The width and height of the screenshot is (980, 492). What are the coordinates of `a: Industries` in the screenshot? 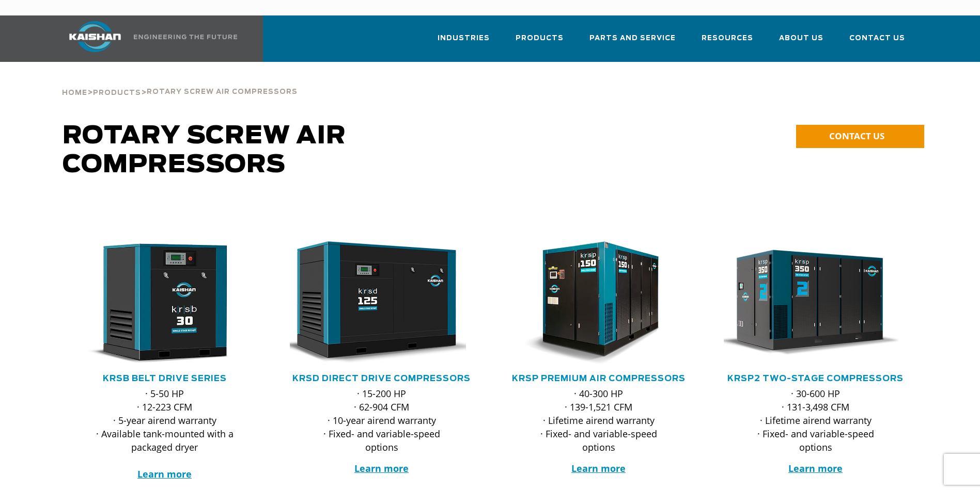 It's located at (463, 42).